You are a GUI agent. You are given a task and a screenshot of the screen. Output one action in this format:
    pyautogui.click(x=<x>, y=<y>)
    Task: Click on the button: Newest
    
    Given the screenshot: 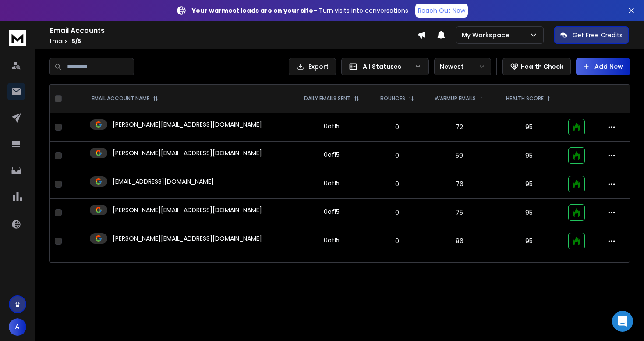 What is the action you would take?
    pyautogui.click(x=462, y=66)
    